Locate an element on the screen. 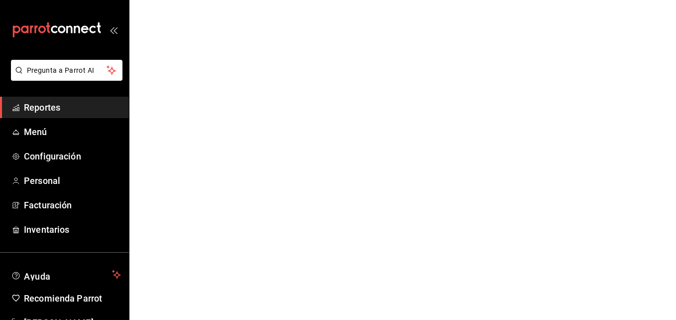  button: open_drawer_menu is located at coordinates (114, 30).